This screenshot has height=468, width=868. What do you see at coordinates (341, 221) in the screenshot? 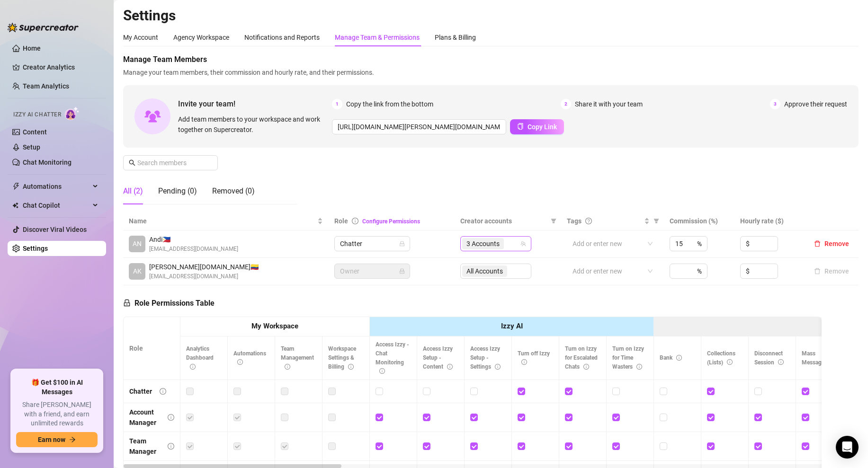
I see `span: Role` at bounding box center [341, 221].